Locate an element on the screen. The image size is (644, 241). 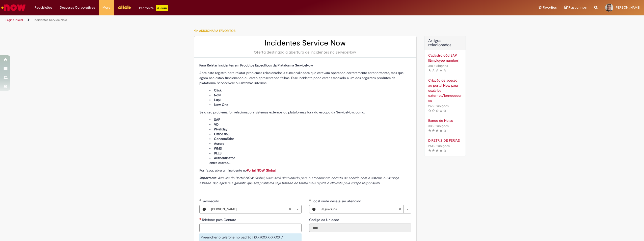
input: Código da Unidade is located at coordinates (360, 228).